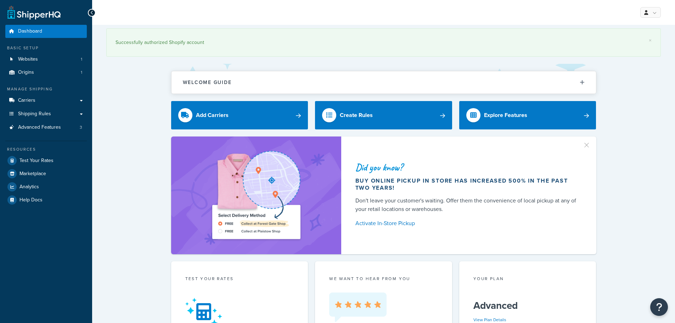  I want to click on span: Analytics, so click(29, 187).